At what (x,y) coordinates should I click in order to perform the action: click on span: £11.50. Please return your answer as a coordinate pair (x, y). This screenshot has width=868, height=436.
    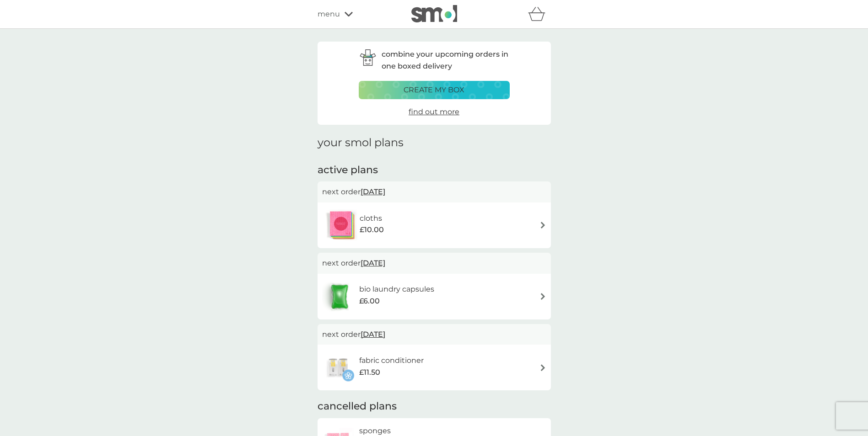
    Looking at the image, I should click on (370, 373).